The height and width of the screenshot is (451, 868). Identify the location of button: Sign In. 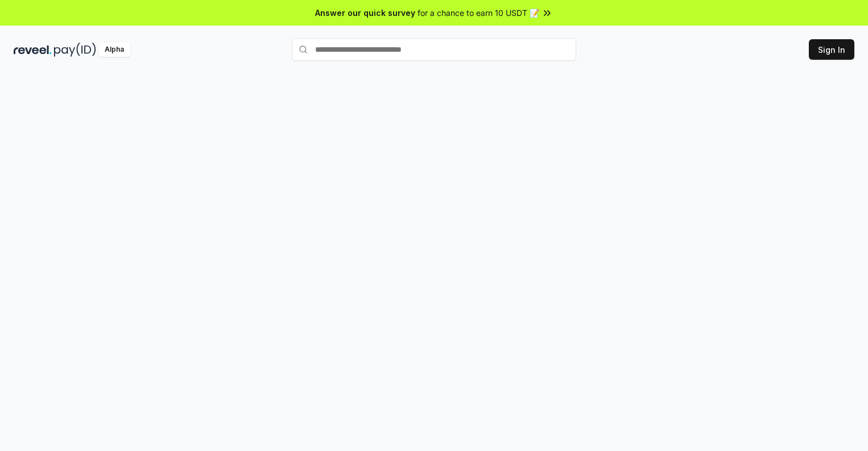
(832, 50).